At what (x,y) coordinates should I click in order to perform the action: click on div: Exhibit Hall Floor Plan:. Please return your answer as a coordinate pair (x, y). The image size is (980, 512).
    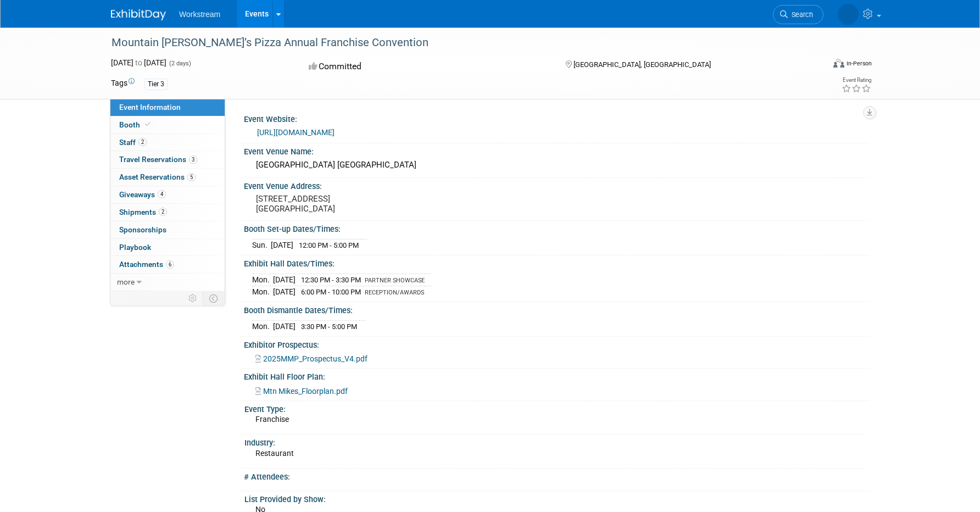
    Looking at the image, I should click on (557, 375).